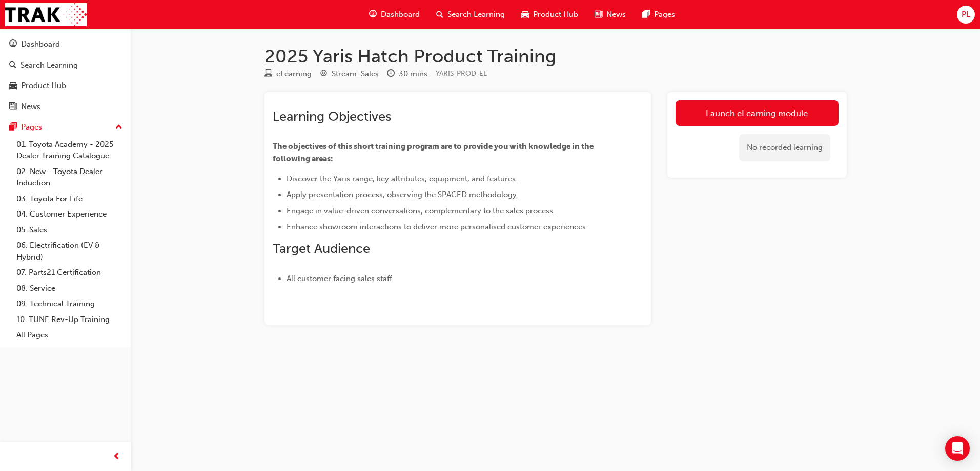 This screenshot has width=980, height=471. Describe the element at coordinates (555, 14) in the screenshot. I see `span: Product Hub` at that location.